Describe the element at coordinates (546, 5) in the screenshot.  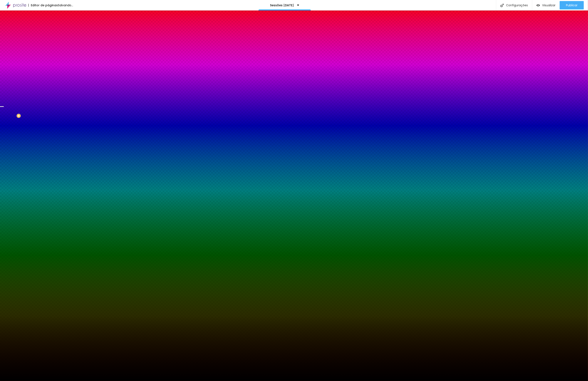
I see `button: Visualizar` at that location.